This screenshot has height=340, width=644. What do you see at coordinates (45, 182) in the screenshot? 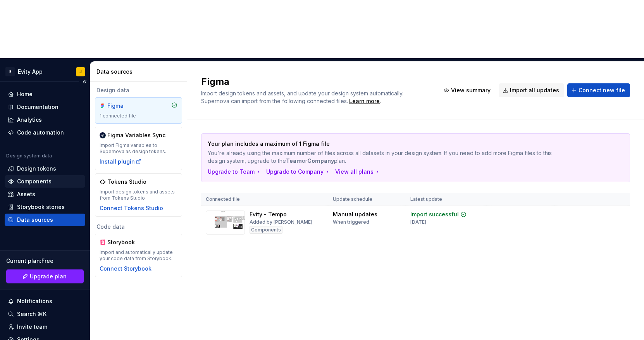
I see `a: Components` at bounding box center [45, 182].